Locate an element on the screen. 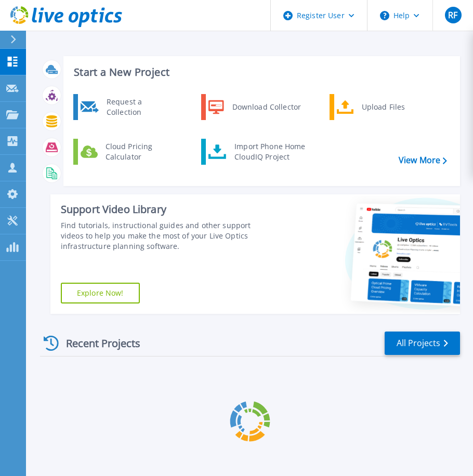 Image resolution: width=473 pixels, height=476 pixels. h3: Start a New Project is located at coordinates (260, 72).